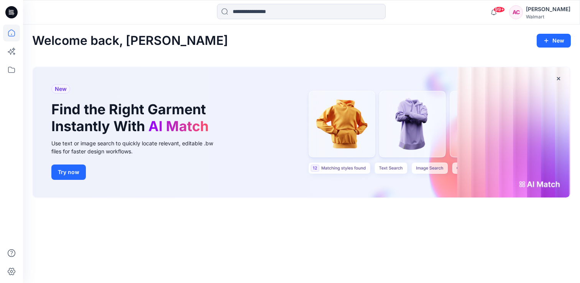 The height and width of the screenshot is (283, 580). What do you see at coordinates (61, 89) in the screenshot?
I see `span: New` at bounding box center [61, 89].